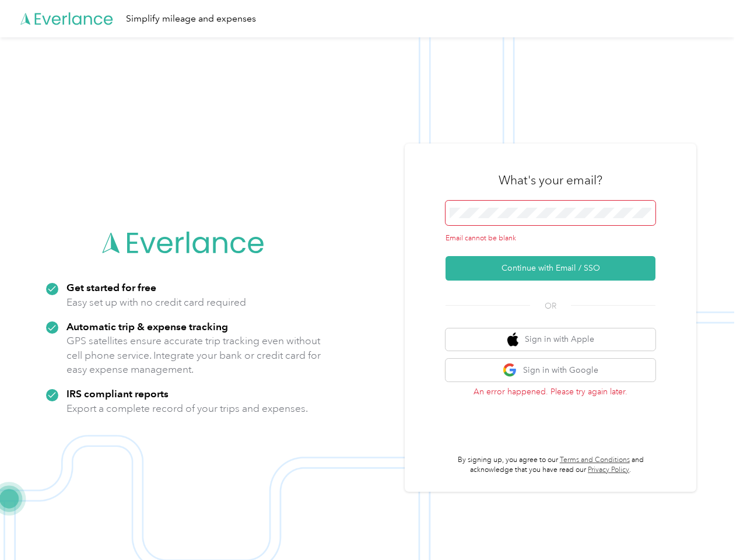 Image resolution: width=740 pixels, height=560 pixels. I want to click on p: GPS satellites ensure accurate trip tracking even without cell phone service. Integrate your bank..., so click(193, 356).